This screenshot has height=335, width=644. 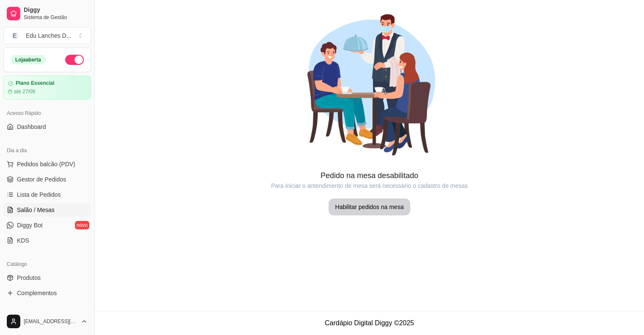 I want to click on button: Select a team, so click(x=47, y=35).